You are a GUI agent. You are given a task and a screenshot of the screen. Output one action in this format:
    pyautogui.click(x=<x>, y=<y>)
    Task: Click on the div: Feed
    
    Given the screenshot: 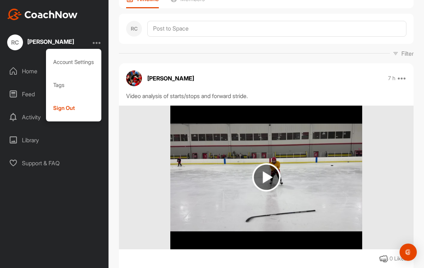 What is the action you would take?
    pyautogui.click(x=55, y=94)
    